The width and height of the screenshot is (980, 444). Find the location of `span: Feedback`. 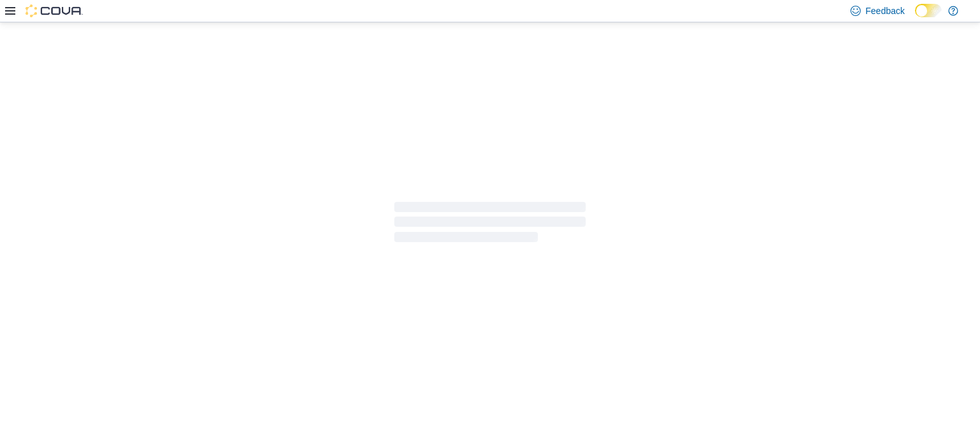

span: Feedback is located at coordinates (885, 11).